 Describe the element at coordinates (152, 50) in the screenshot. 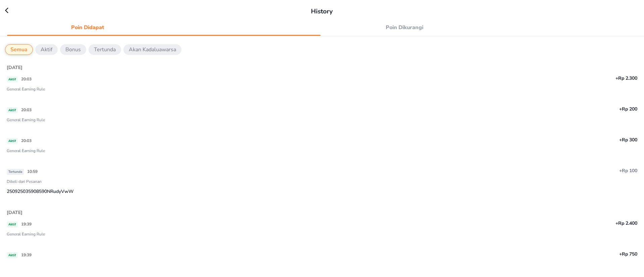

I see `p: Akan Kadaluawarsa` at that location.